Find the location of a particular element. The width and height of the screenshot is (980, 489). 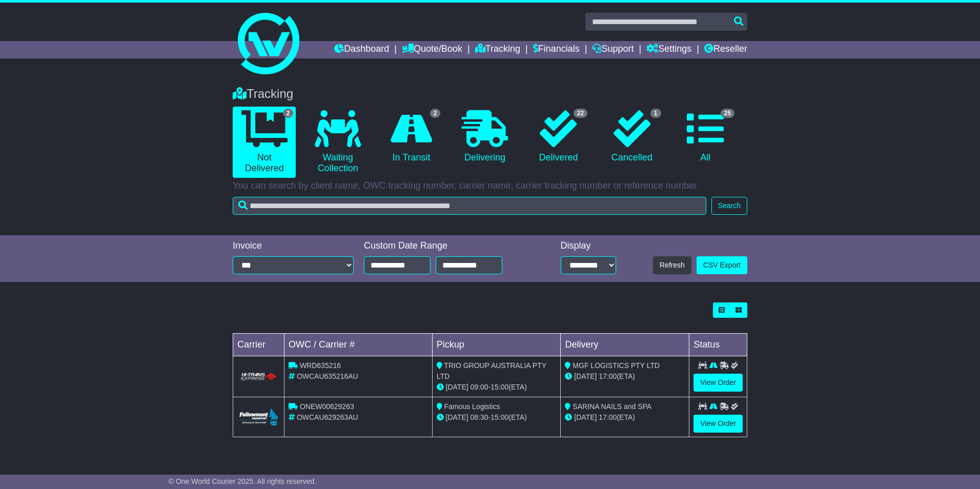

a: 2 In Transit is located at coordinates (411, 137).